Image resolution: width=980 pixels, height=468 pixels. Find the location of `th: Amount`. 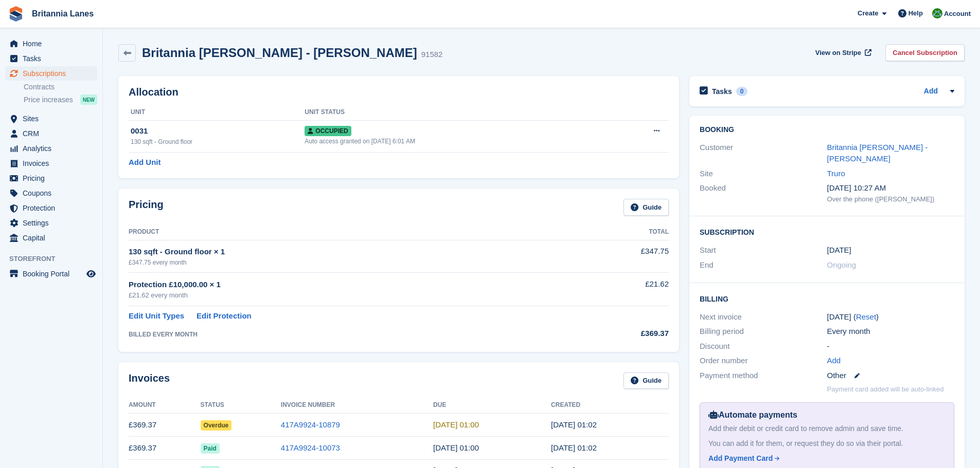

th: Amount is located at coordinates (164, 406).